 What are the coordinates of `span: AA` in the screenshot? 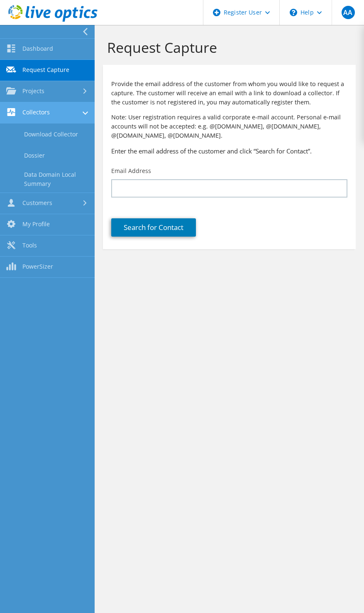 It's located at (348, 13).